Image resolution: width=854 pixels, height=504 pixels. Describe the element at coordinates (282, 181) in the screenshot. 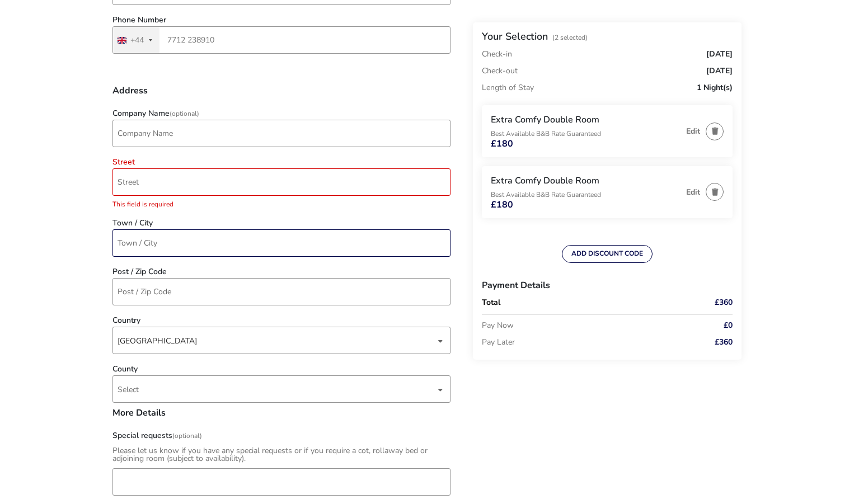

I see `input: street` at that location.